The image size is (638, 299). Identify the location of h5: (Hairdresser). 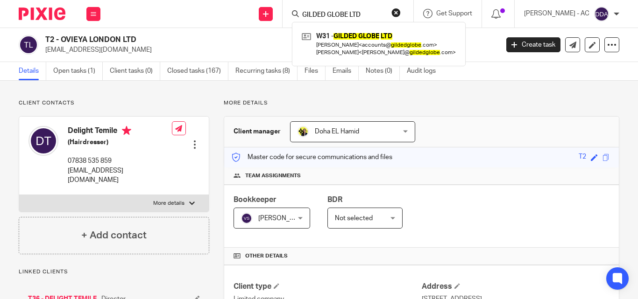
(120, 142).